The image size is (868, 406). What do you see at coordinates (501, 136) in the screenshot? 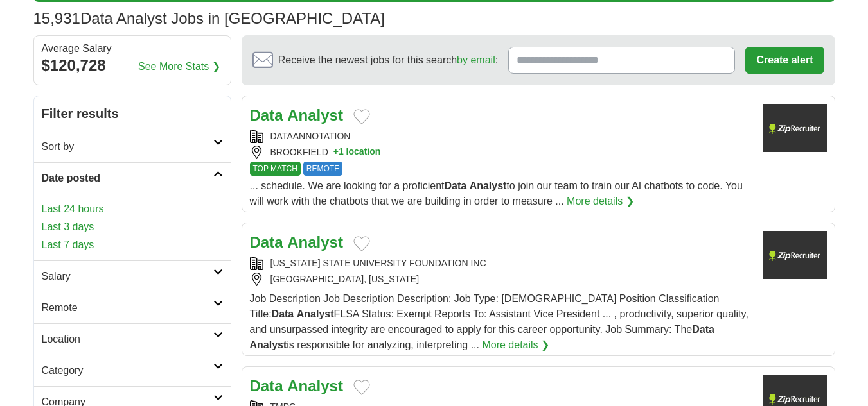
I see `div: DATAANNOTATION` at bounding box center [501, 136].